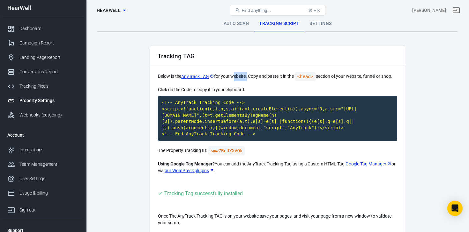 This screenshot has width=469, height=232. What do you see at coordinates (43, 178) in the screenshot?
I see `a: User Settings` at bounding box center [43, 178].